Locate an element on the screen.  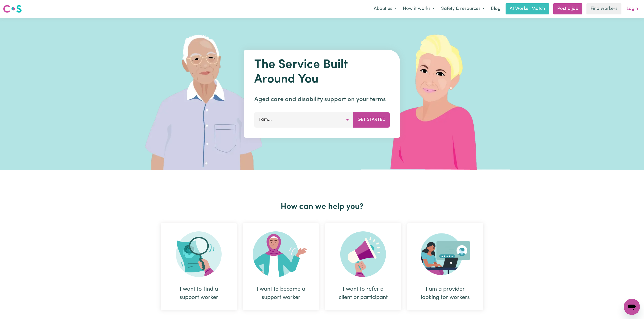
img: Refer is located at coordinates (362, 254).